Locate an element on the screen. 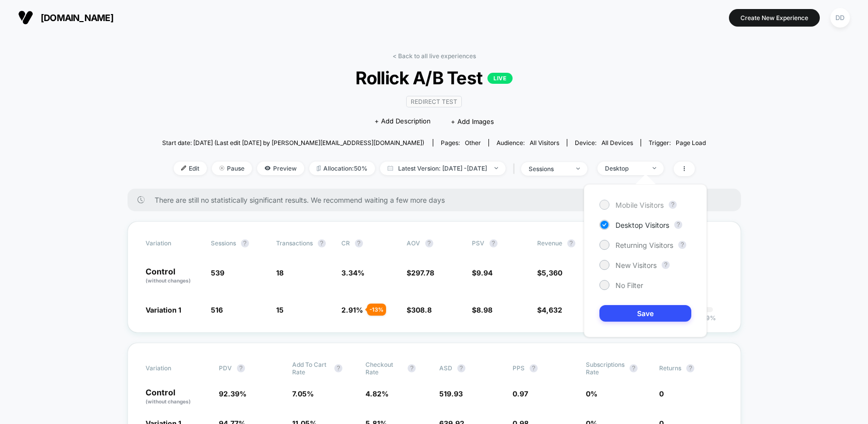 Image resolution: width=868 pixels, height=424 pixels. span: 0.97 is located at coordinates (520, 394).